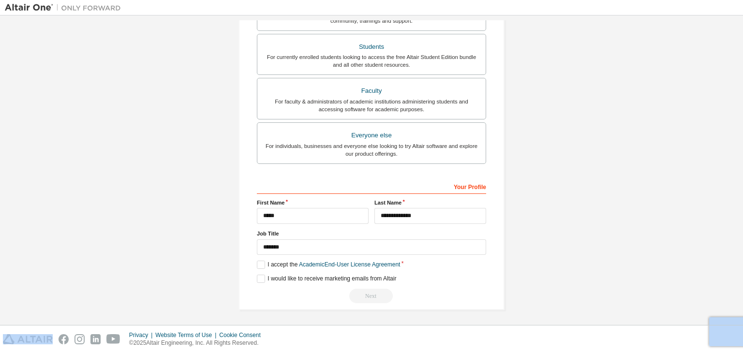 This screenshot has width=743, height=353. Describe the element at coordinates (79, 339) in the screenshot. I see `img: instagram.svg` at that location.